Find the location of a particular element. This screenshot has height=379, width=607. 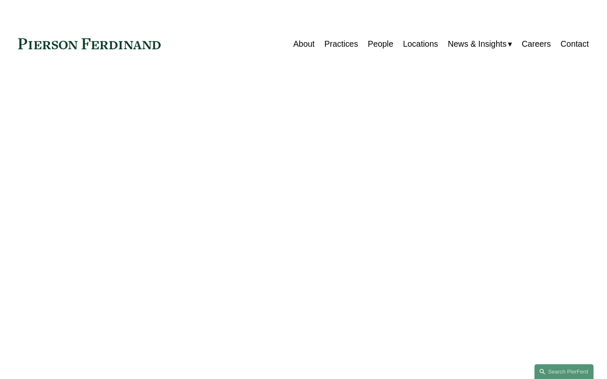

span: News & Insights is located at coordinates (477, 44).